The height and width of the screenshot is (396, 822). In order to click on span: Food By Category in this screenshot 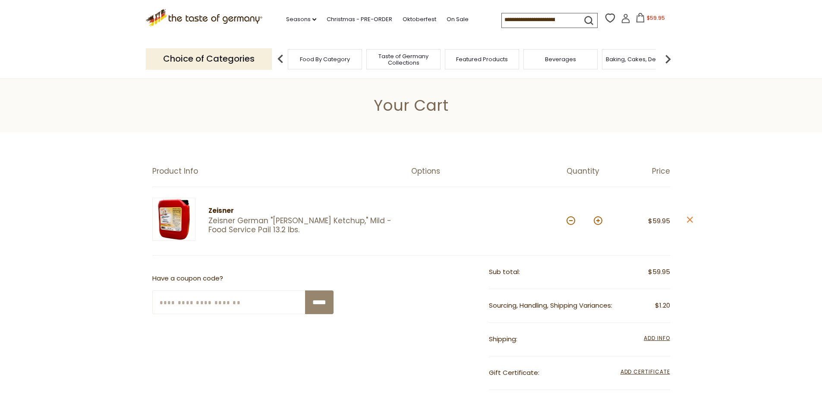, I will do `click(325, 59)`.